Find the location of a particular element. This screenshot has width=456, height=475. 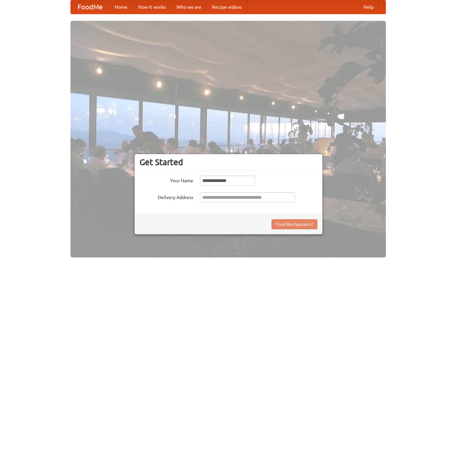

button: Find Restaurants! is located at coordinates (294, 224).